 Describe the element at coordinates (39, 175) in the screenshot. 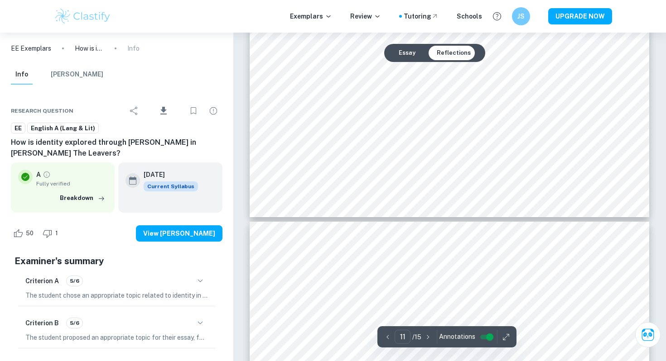

I see `p: A` at that location.